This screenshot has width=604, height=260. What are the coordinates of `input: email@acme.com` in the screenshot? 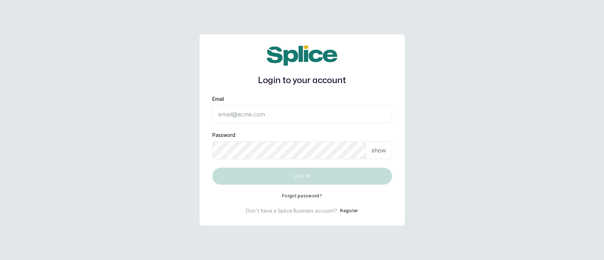 It's located at (302, 114).